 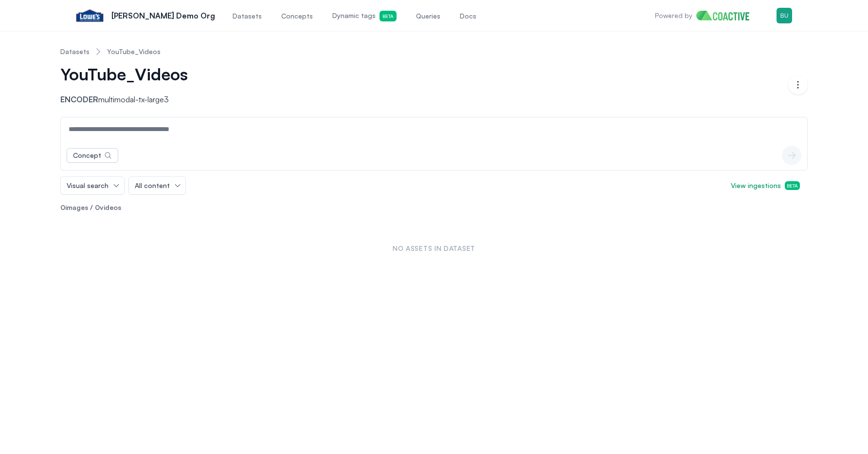 What do you see at coordinates (152, 186) in the screenshot?
I see `span: All content` at bounding box center [152, 186].